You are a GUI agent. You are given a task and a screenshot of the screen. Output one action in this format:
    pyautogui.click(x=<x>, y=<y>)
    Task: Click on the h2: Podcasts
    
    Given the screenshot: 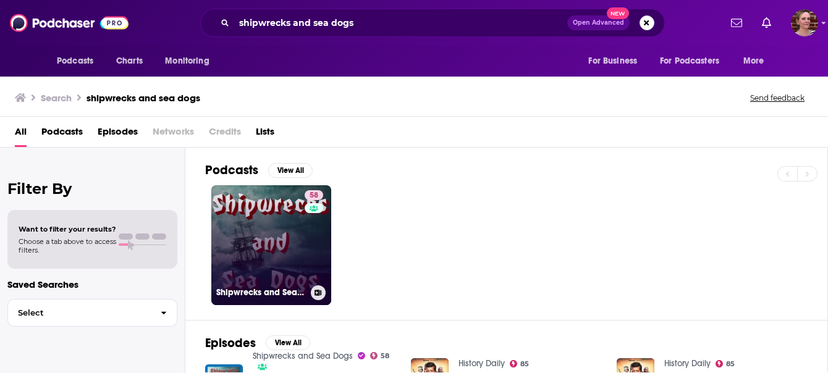 What is the action you would take?
    pyautogui.click(x=232, y=170)
    